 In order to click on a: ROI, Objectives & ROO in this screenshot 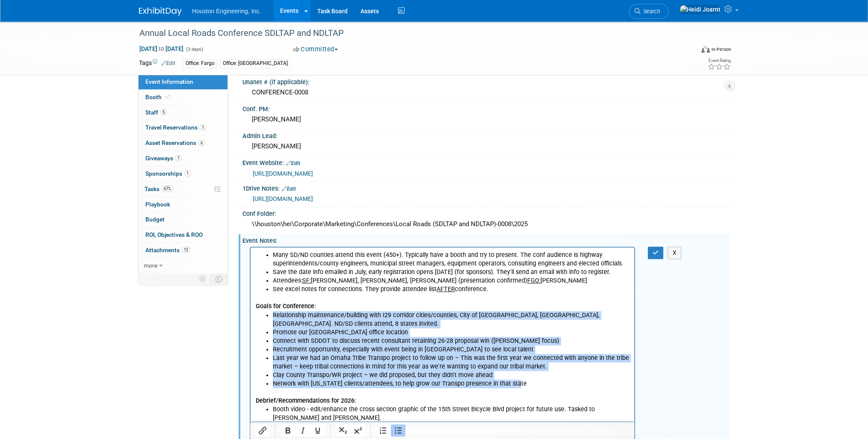, I will do `click(183, 235)`.